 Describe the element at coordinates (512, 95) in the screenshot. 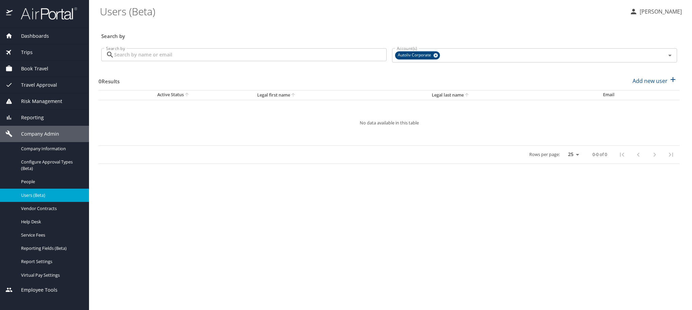

I see `th: Legal last name` at that location.